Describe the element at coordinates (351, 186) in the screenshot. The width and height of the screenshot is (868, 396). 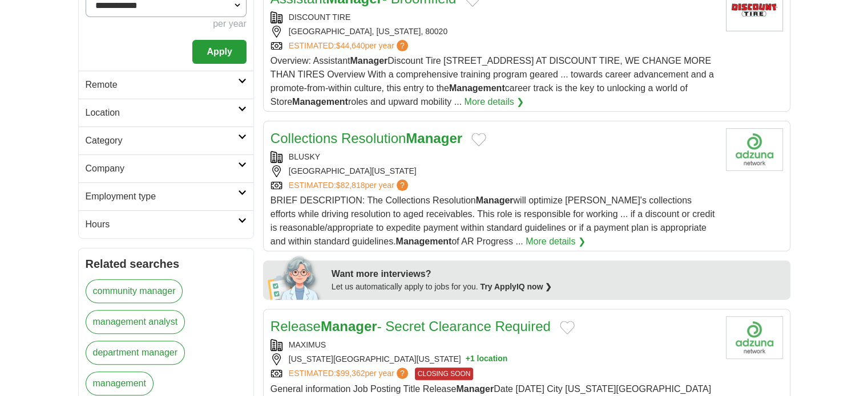
I see `span: $82,818` at that location.